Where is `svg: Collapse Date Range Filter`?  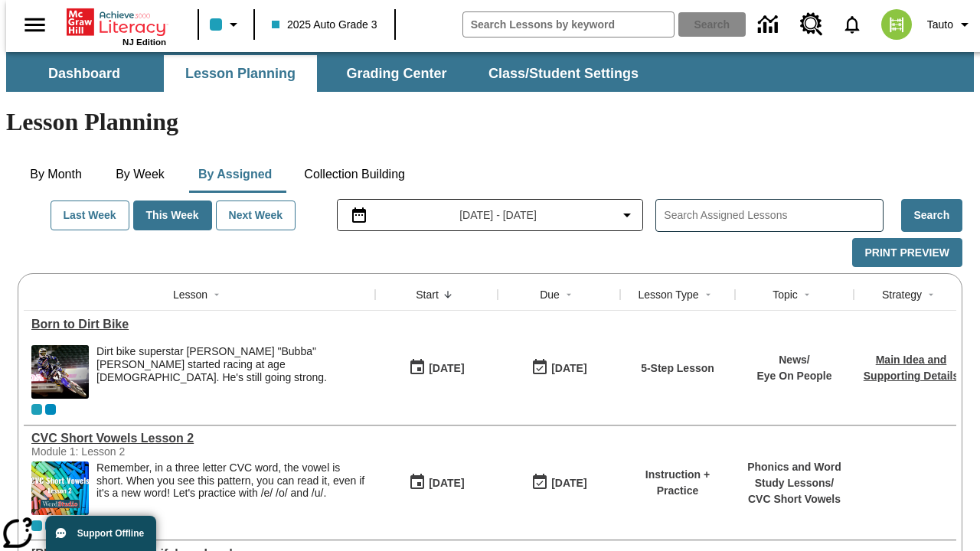 svg: Collapse Date Range Filter is located at coordinates (626, 215).